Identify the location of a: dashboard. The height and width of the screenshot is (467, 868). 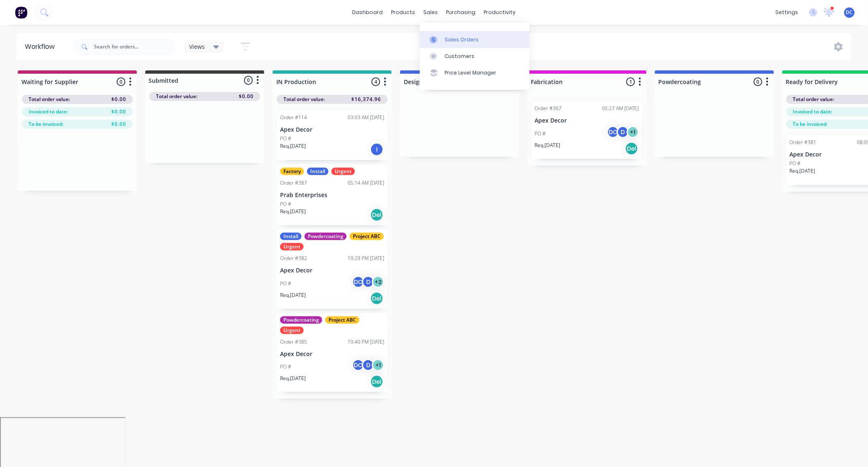
(368, 13).